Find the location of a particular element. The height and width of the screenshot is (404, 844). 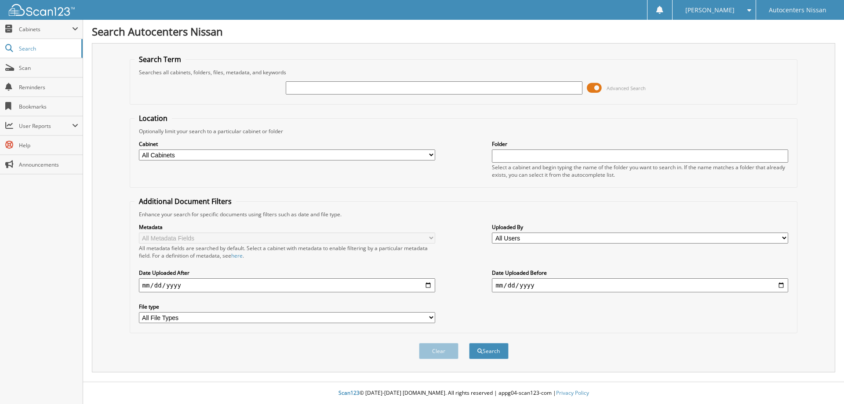

span: Autocenters Nissan is located at coordinates (798, 10).